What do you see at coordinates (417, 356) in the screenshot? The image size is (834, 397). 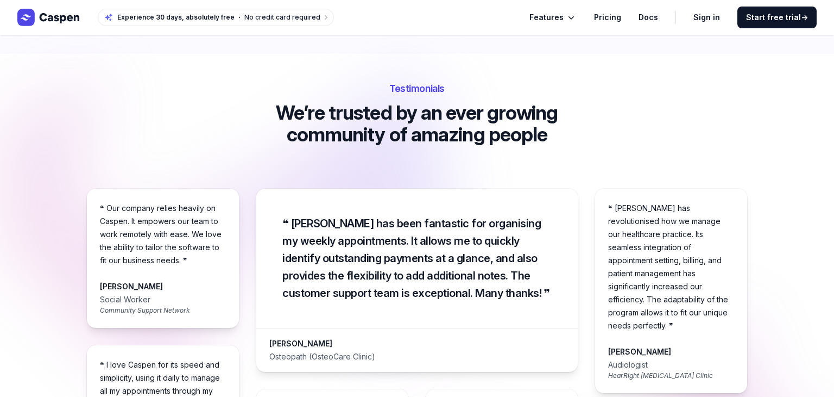 I see `div: Osteopath (OsteoCare Clinic)` at bounding box center [417, 356].